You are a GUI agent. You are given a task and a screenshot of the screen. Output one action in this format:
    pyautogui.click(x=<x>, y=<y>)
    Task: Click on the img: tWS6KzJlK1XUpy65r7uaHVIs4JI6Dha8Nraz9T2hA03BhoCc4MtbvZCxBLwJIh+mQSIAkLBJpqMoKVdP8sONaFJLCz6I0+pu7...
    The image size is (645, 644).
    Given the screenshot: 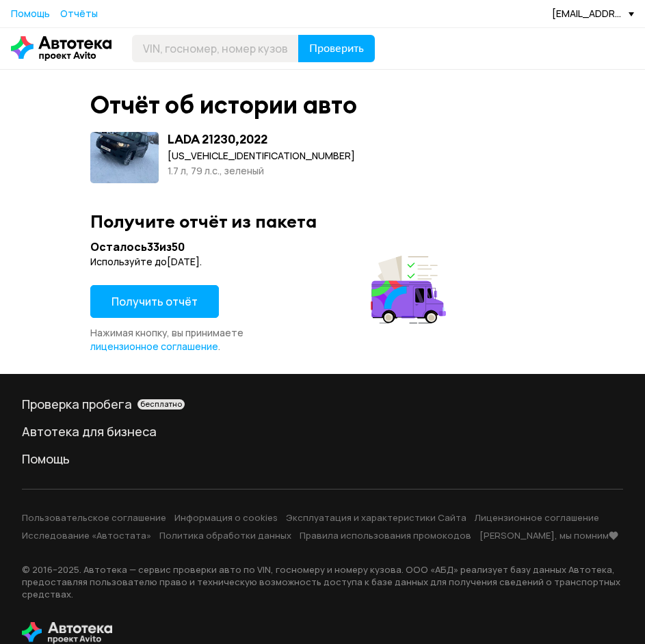 What is the action you would take?
    pyautogui.click(x=67, y=633)
    